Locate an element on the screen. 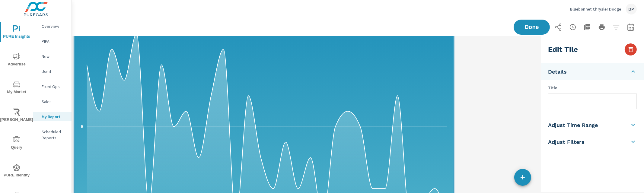  div: My Report is located at coordinates (52, 116).